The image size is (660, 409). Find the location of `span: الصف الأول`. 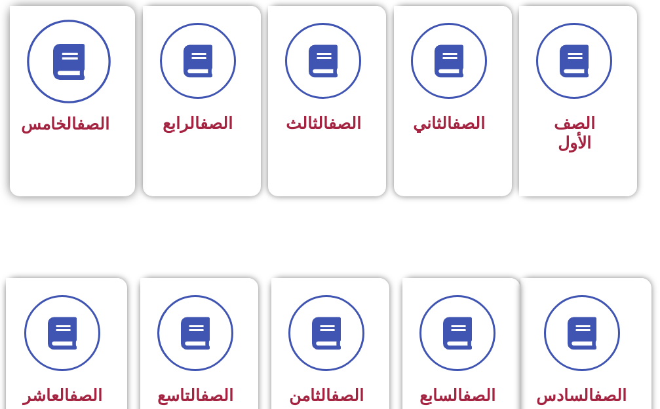

span: الصف الأول is located at coordinates (574, 133).